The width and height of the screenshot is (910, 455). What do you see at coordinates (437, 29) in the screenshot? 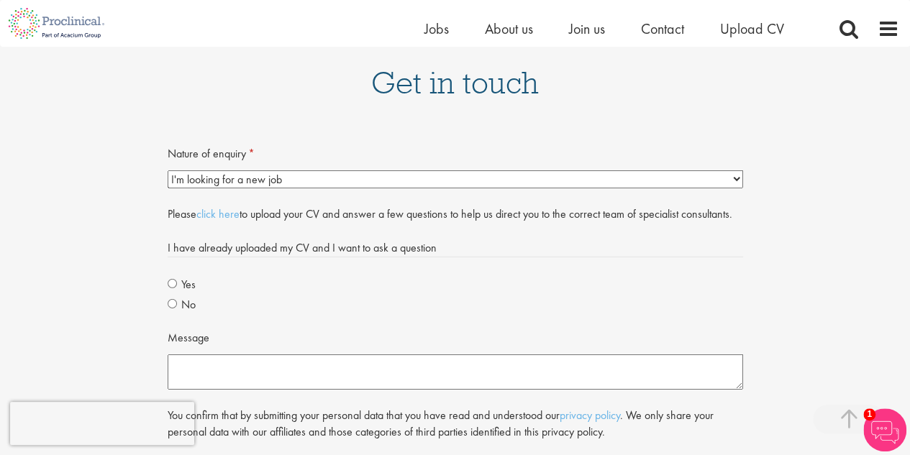
I see `a: Jobs` at bounding box center [437, 29].